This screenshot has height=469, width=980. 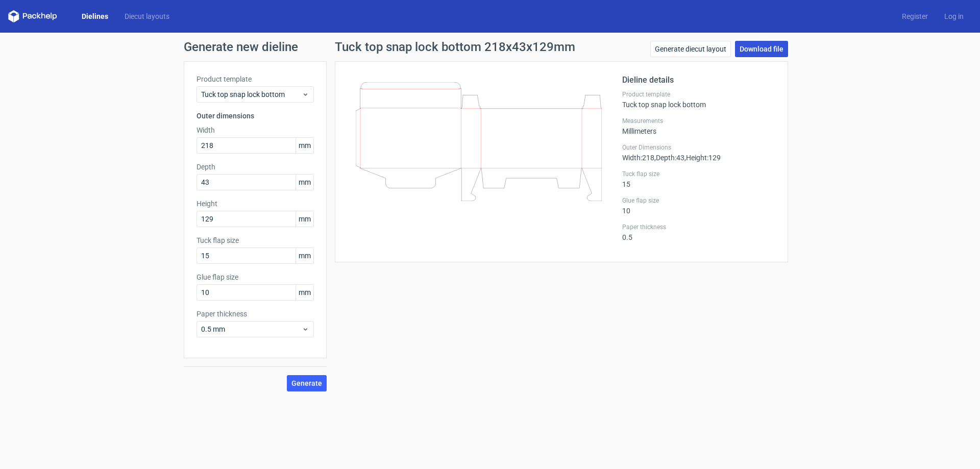 I want to click on h3: Outer dimensions, so click(x=255, y=116).